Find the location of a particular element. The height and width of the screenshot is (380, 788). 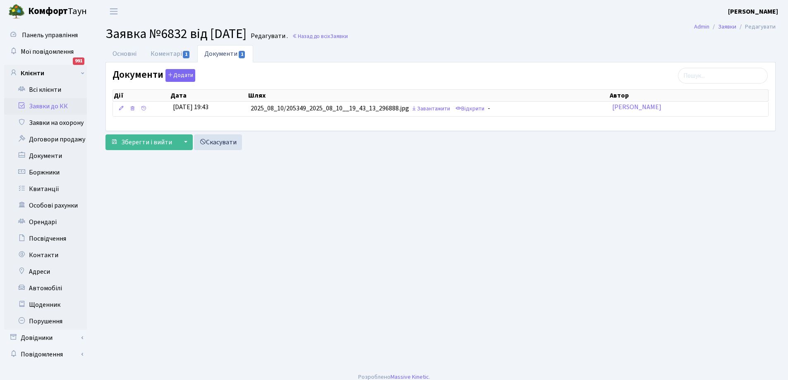

a: Admin is located at coordinates (702, 26).